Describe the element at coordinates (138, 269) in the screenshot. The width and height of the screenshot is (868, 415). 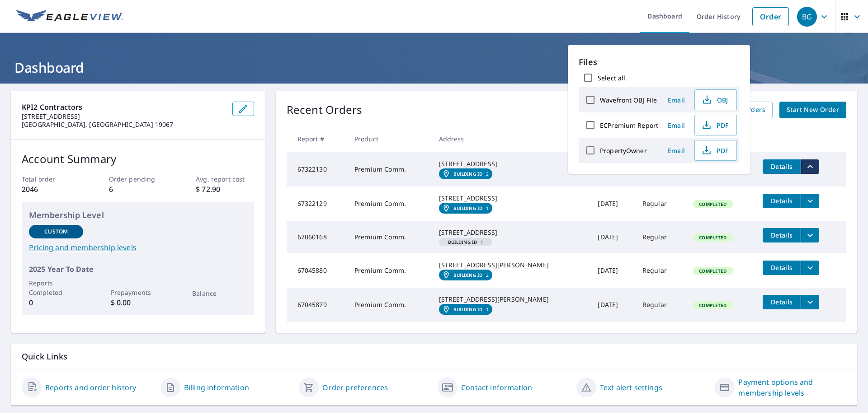
I see `p: 2025 Year To Date` at that location.